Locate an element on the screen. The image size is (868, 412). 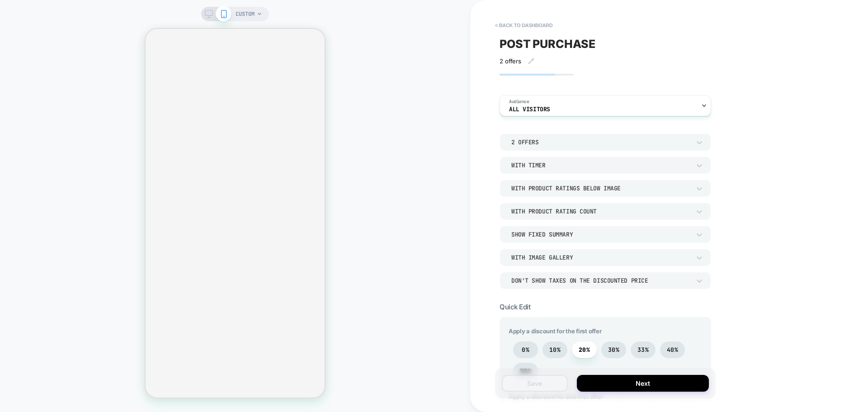
span: 20% is located at coordinates (584, 349).